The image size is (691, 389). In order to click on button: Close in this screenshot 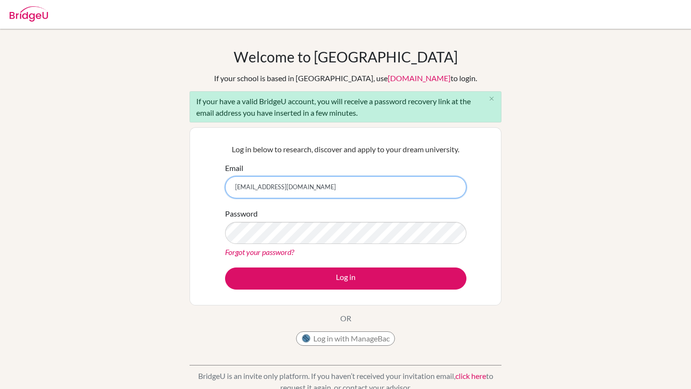, I will do `click(492, 99)`.